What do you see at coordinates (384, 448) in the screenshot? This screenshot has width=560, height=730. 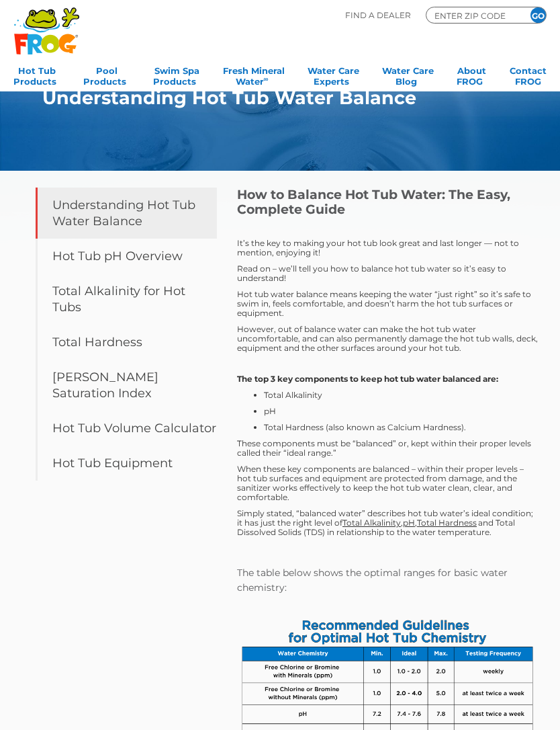 I see `span: These components must be “balanced” or, kept within their proper levels called their “ideal range.”` at bounding box center [384, 448].